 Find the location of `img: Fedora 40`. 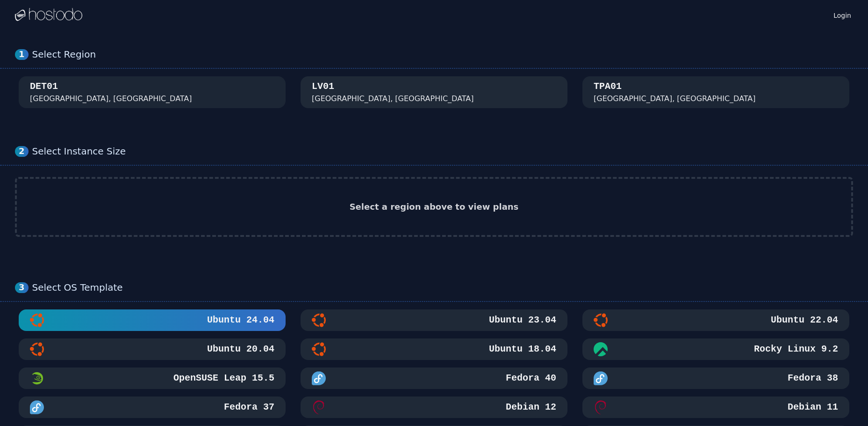

img: Fedora 40 is located at coordinates (319, 378).